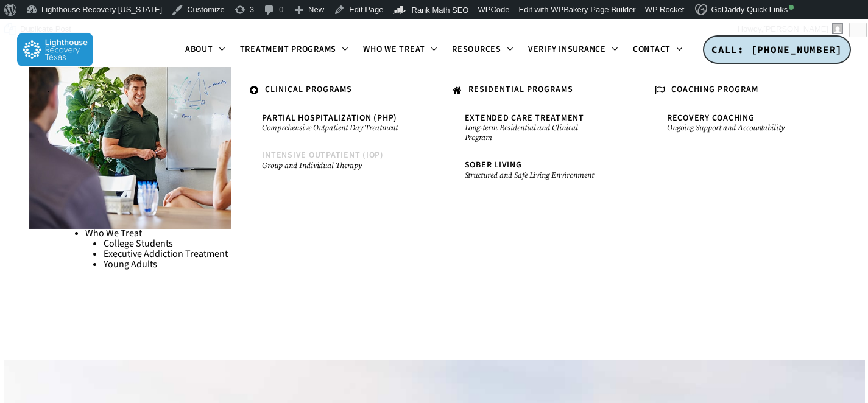 The image size is (868, 403). I want to click on small: Group and Individual Therapy, so click(333, 166).